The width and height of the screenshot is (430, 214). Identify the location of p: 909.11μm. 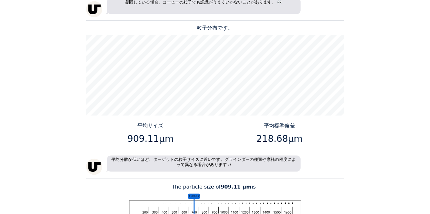
(150, 139).